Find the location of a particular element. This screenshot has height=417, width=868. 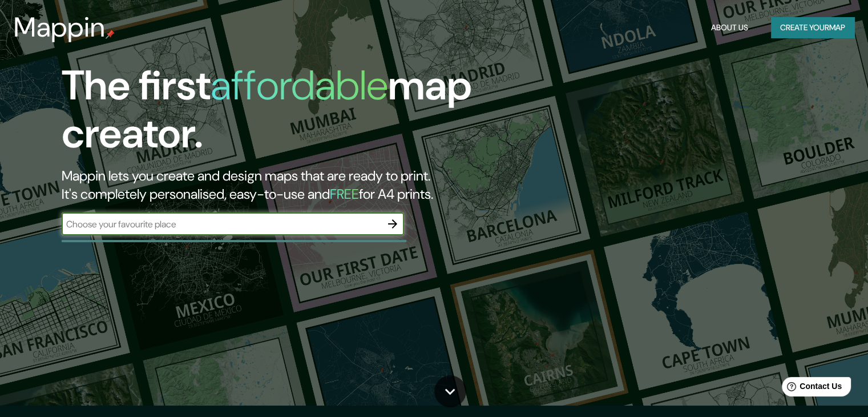

h3: Mappin is located at coordinates (59, 28).